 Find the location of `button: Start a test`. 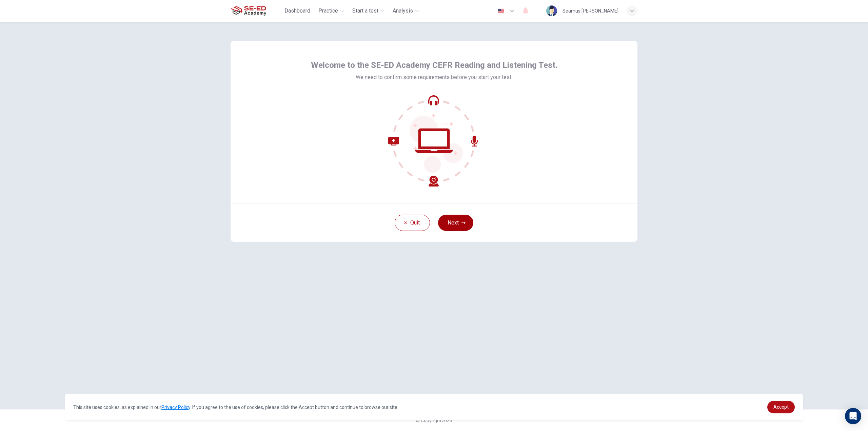

button: Start a test is located at coordinates (368, 11).